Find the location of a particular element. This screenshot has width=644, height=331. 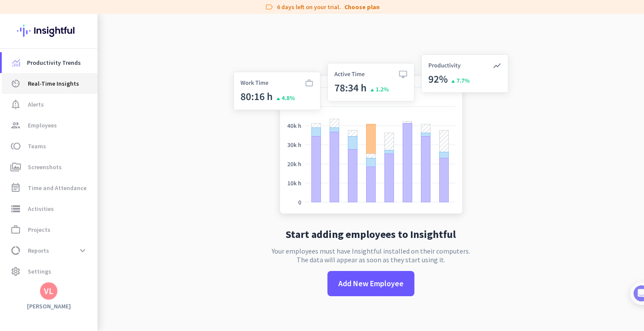

a: data_usageReportsexpand_more is located at coordinates (50, 250).